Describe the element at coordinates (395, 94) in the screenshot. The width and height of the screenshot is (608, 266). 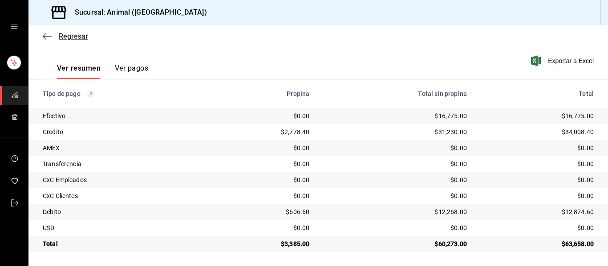
I see `div: Total sin propina` at that location.